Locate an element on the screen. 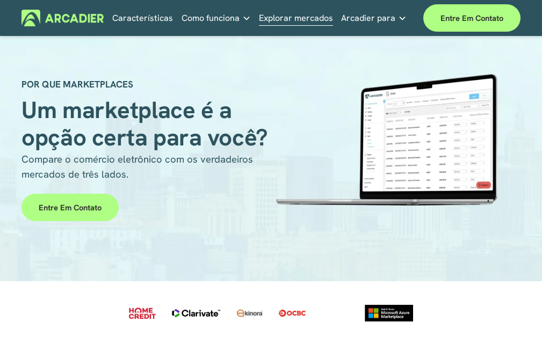 Image resolution: width=542 pixels, height=344 pixels. font: Compare o comércio eletrônico com os verdadeiros mercados de três lados. is located at coordinates (139, 167).